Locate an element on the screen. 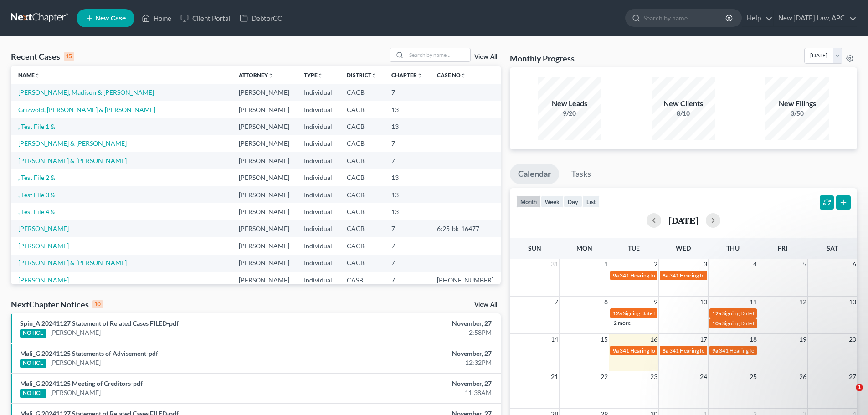 The height and width of the screenshot is (415, 868). span: 11 is located at coordinates (753, 302).